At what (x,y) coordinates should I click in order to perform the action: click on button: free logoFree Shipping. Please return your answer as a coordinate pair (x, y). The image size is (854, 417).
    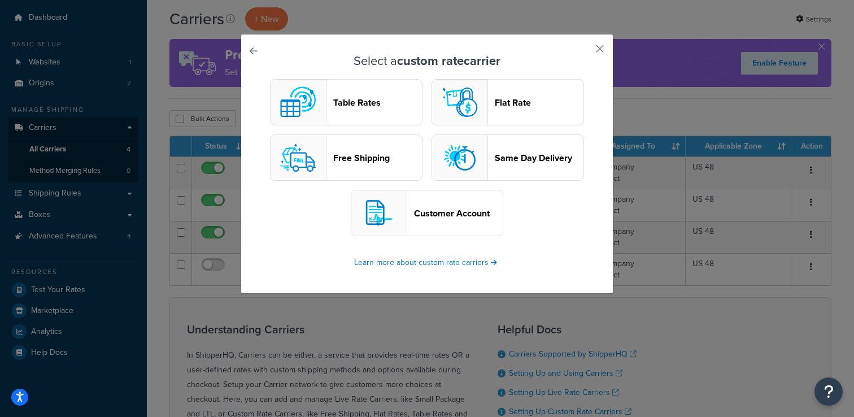
    Looking at the image, I should click on (346, 158).